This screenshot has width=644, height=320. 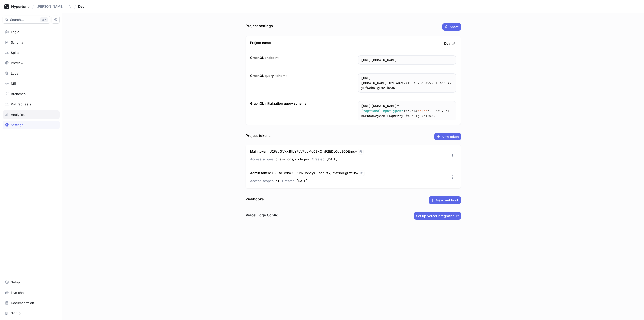 What do you see at coordinates (452, 27) in the screenshot?
I see `button: Share` at bounding box center [452, 27].